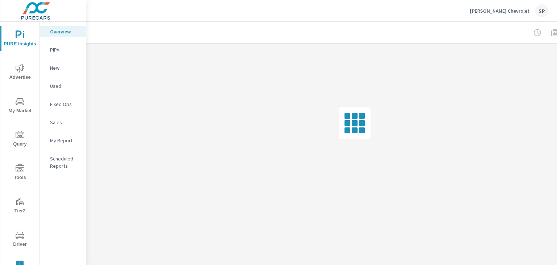 The height and width of the screenshot is (265, 557). Describe the element at coordinates (63, 122) in the screenshot. I see `div: Sales` at that location.